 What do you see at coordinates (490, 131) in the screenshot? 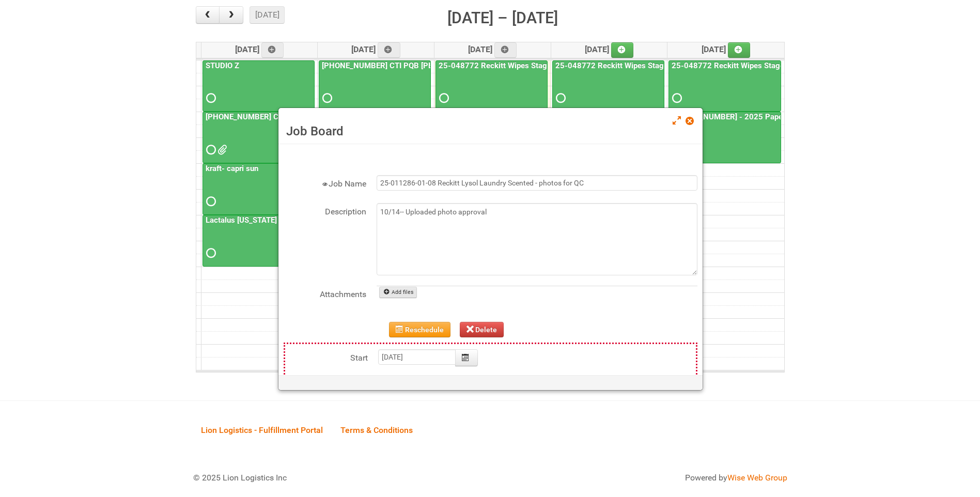
I see `h3: Job Board` at bounding box center [490, 131].